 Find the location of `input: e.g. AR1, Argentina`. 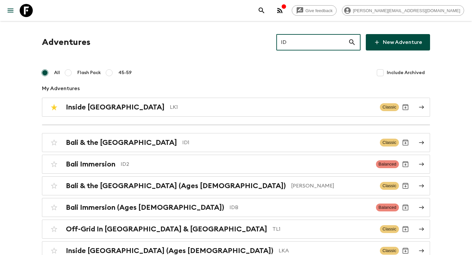

input: e.g. AR1, Argentina is located at coordinates (312, 42).